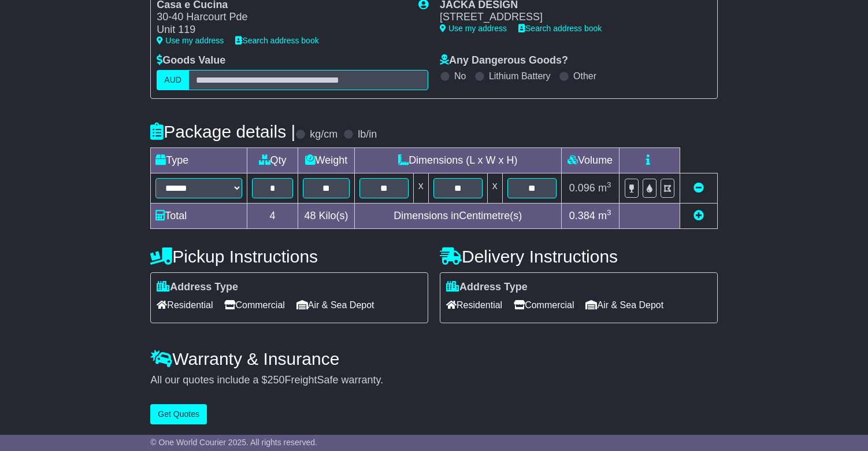 Image resolution: width=868 pixels, height=451 pixels. Describe the element at coordinates (310, 216) in the screenshot. I see `span: 48` at that location.